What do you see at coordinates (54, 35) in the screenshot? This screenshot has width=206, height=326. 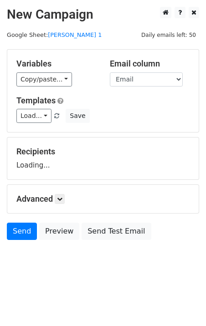 I see `small: Google Sheet:` at bounding box center [54, 35].